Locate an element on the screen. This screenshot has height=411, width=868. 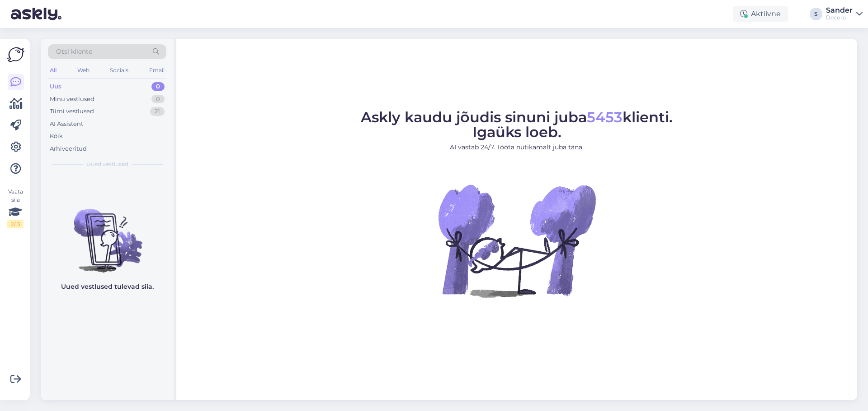
div: Socials is located at coordinates (119, 71).